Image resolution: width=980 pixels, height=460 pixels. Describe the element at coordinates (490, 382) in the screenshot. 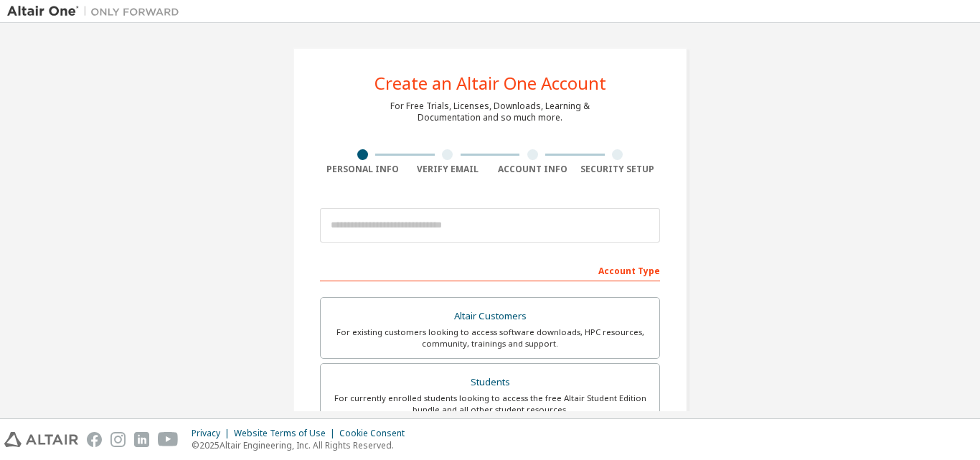

I see `div: Students` at that location.